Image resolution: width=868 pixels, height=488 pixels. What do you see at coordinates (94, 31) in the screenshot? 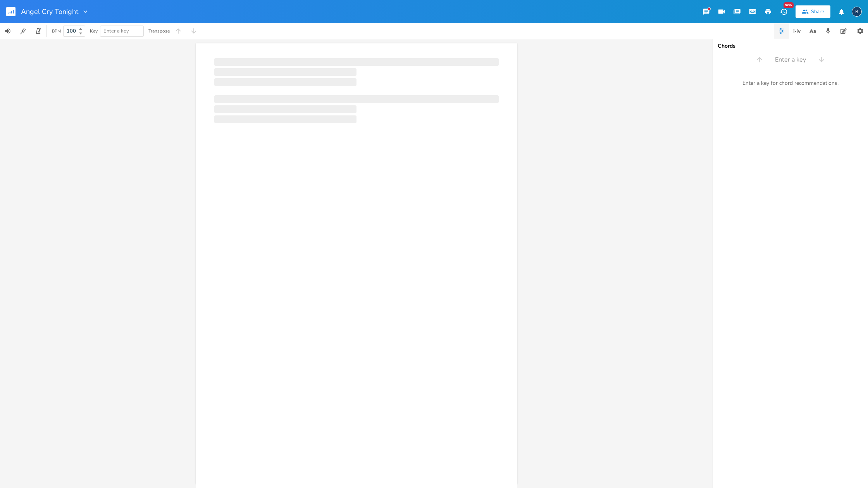
I see `div: Key` at bounding box center [94, 31].